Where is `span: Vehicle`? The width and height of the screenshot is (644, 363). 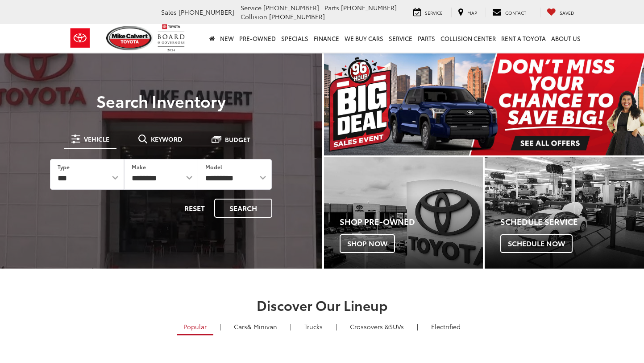 span: Vehicle is located at coordinates (96, 139).